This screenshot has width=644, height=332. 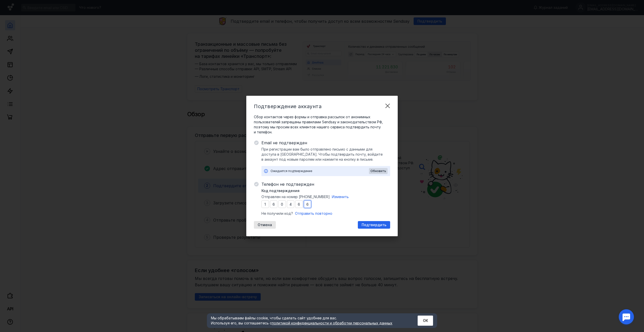 I want to click on div: Мы обрабатываем файлы cookie, чтобы сделать сайт удобнее для вас. Используя его, вы соглашаетесь c, so click(x=308, y=321).